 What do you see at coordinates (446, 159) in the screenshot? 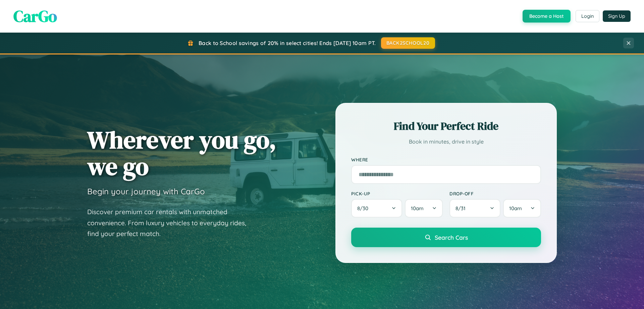
I see `label: Where` at bounding box center [446, 159].